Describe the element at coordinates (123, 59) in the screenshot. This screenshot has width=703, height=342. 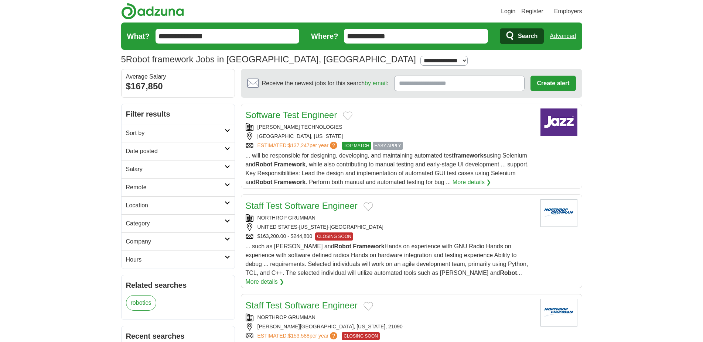
I see `span: 5` at that location.